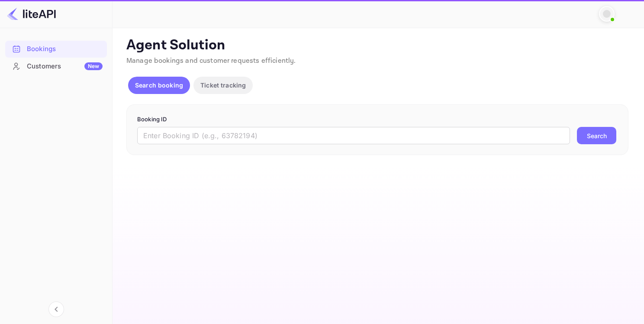 Image resolution: width=644 pixels, height=324 pixels. What do you see at coordinates (93, 66) in the screenshot?
I see `div: New` at bounding box center [93, 66].